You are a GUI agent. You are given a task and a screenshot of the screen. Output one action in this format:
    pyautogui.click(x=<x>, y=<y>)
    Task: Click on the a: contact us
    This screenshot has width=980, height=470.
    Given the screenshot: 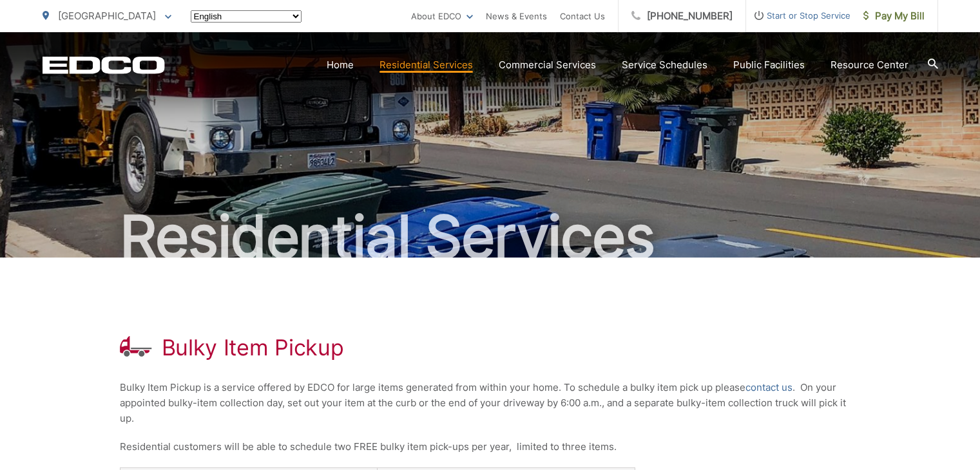 What is the action you would take?
    pyautogui.click(x=769, y=388)
    